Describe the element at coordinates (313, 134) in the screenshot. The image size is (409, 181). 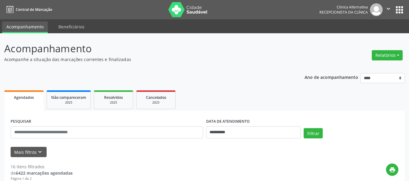
I see `button: Filtrar` at that location.